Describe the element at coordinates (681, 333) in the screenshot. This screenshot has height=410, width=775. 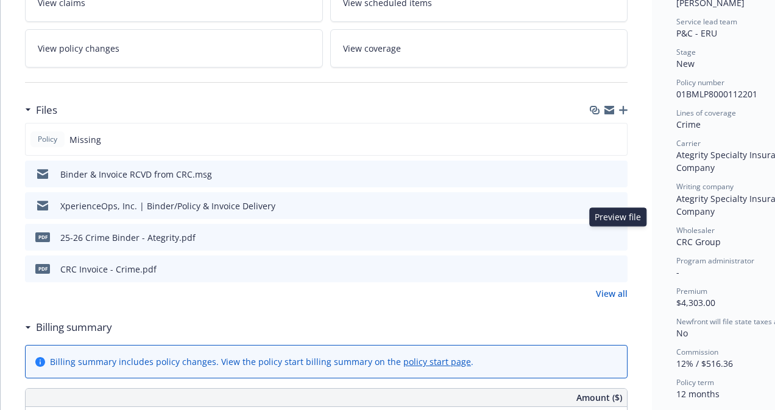
I see `span: No` at that location.